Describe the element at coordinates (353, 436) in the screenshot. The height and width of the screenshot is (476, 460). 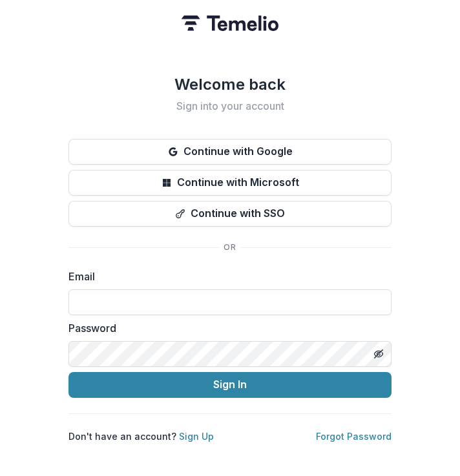
I see `a: Forgot Password` at that location.